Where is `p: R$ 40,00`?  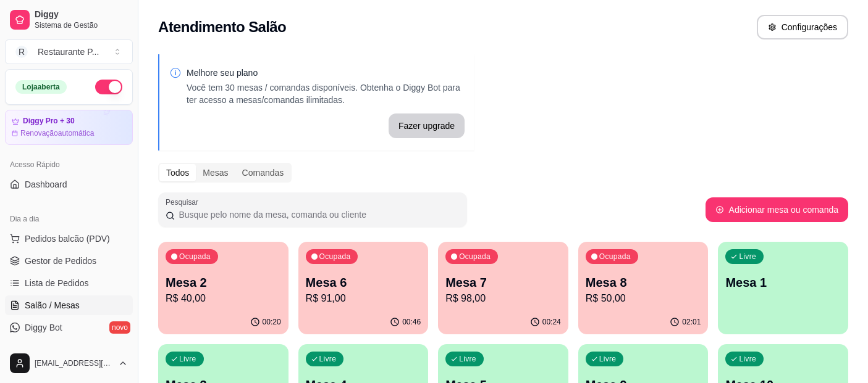
p: R$ 40,00 is located at coordinates (223, 299).